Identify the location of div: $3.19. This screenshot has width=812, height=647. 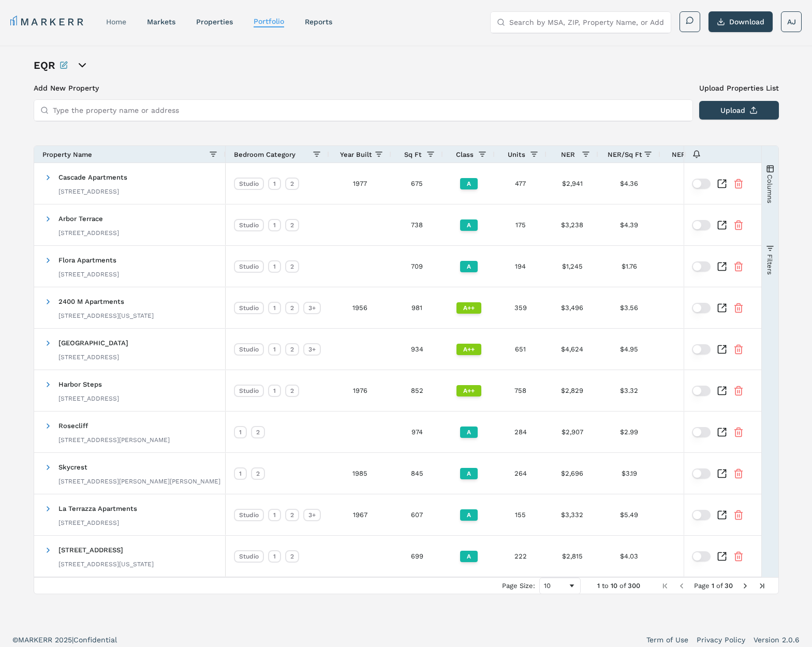
(629, 473).